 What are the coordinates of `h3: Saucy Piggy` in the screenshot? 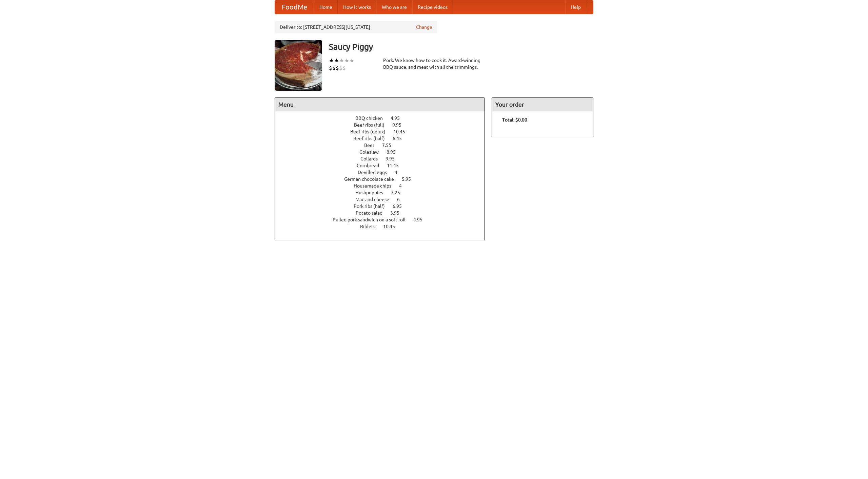 It's located at (461, 47).